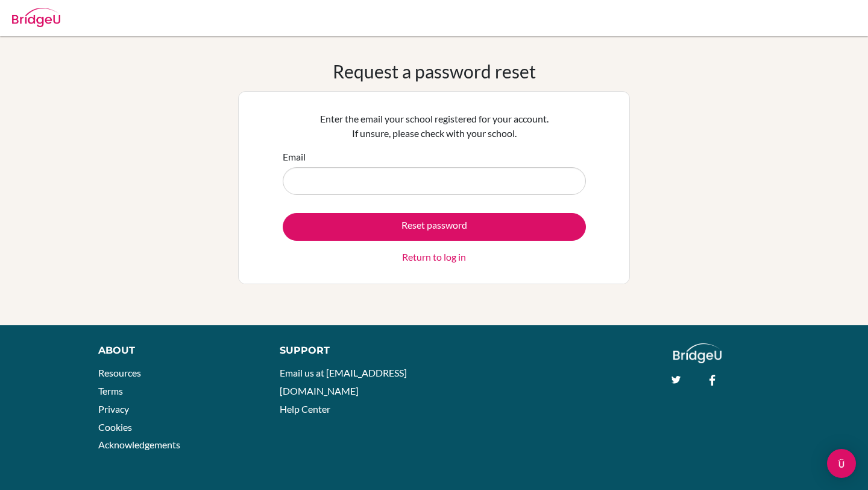  What do you see at coordinates (434, 126) in the screenshot?
I see `p: Enter the email your school registered for your account. If unsure, please check with your school.` at bounding box center [434, 126].